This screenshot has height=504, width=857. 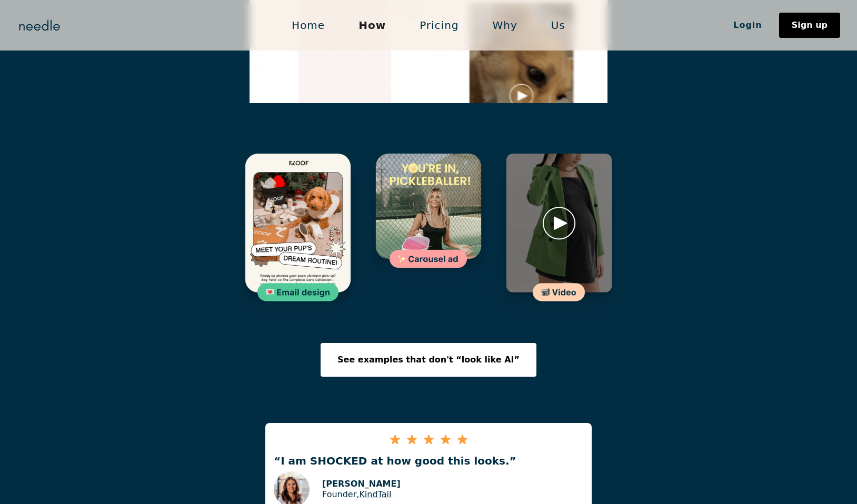 I want to click on a: KindTail, so click(x=375, y=494).